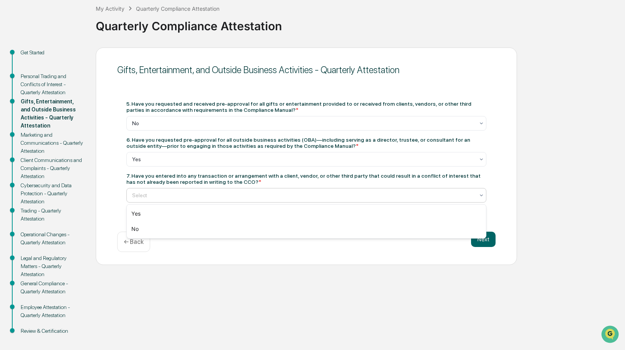  What do you see at coordinates (306, 107) in the screenshot?
I see `div: 5. Have you requested and received pre-approval for all gifts or entertainment provided to or rec...` at bounding box center [306, 107].